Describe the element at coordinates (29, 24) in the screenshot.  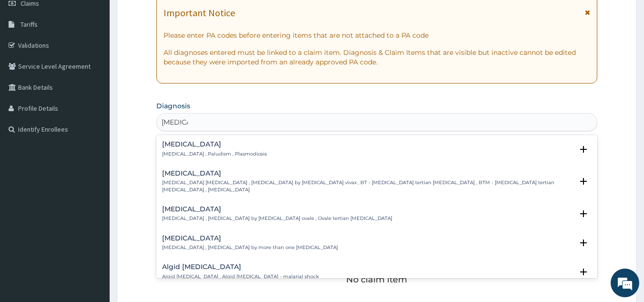
I see `span: Tariffs` at that location.